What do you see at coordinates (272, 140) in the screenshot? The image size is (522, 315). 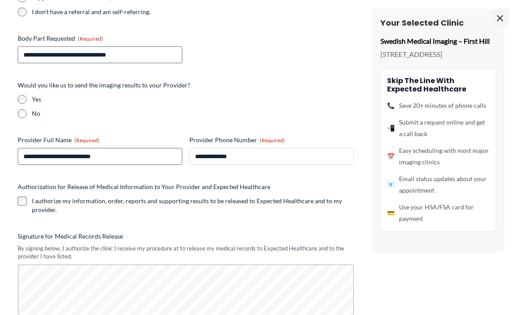 I see `label: Provider Phone Number` at bounding box center [272, 140].